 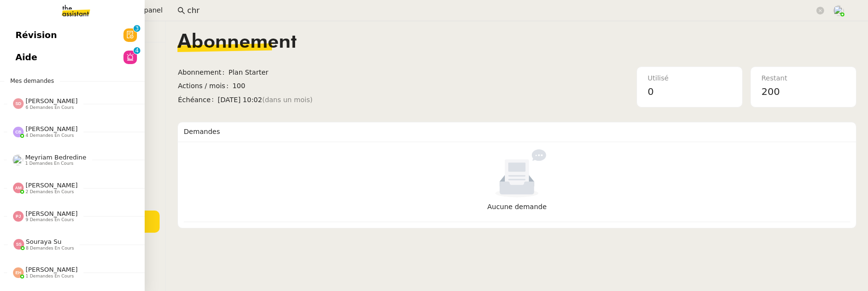 I want to click on div: Utilisé, so click(x=690, y=78).